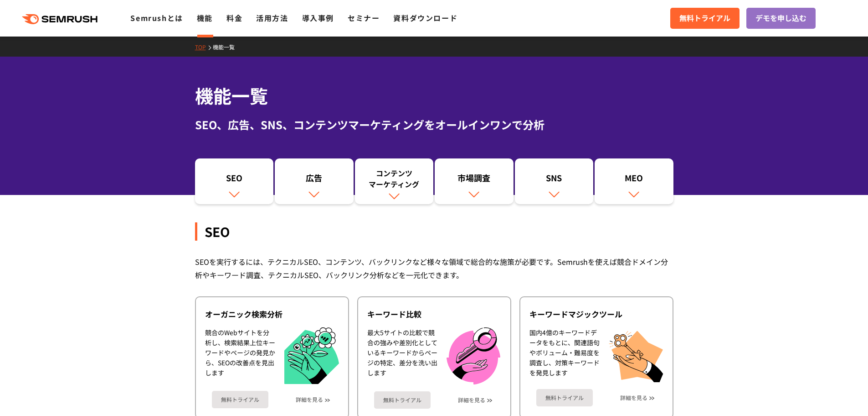  What do you see at coordinates (705, 18) in the screenshot?
I see `span: 無料トライアル` at bounding box center [705, 18].